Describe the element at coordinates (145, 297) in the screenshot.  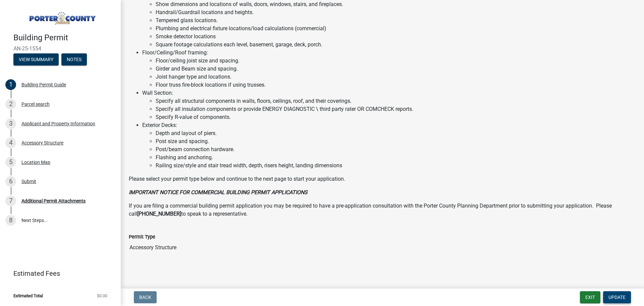
I see `span: Back` at that location.